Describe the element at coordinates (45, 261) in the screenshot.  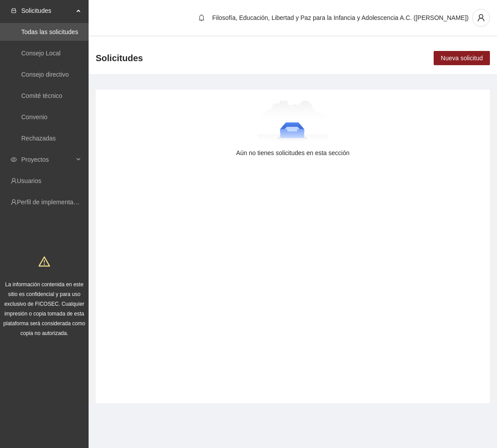
I see `span: warning` at that location.